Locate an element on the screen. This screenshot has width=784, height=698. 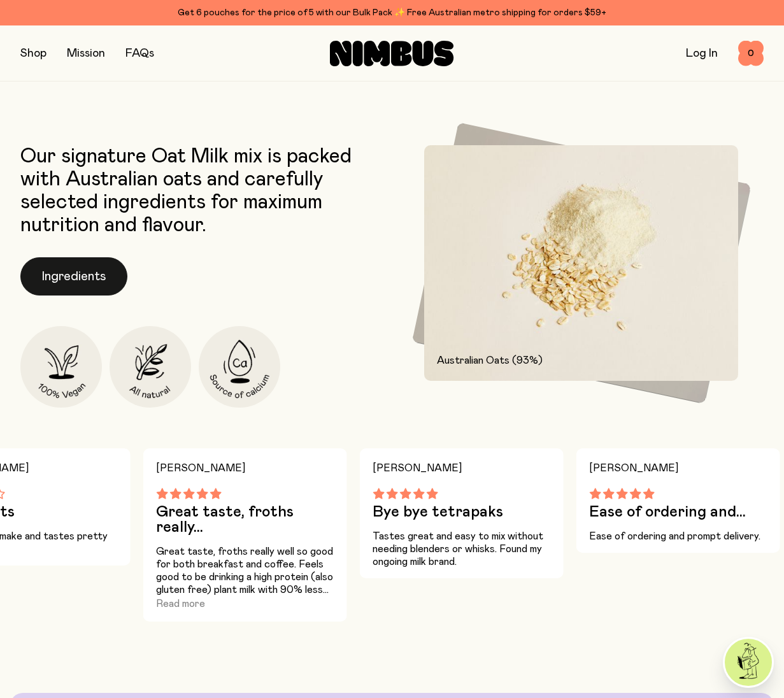
h3: Bye bye tetrapaks is located at coordinates (462, 512).